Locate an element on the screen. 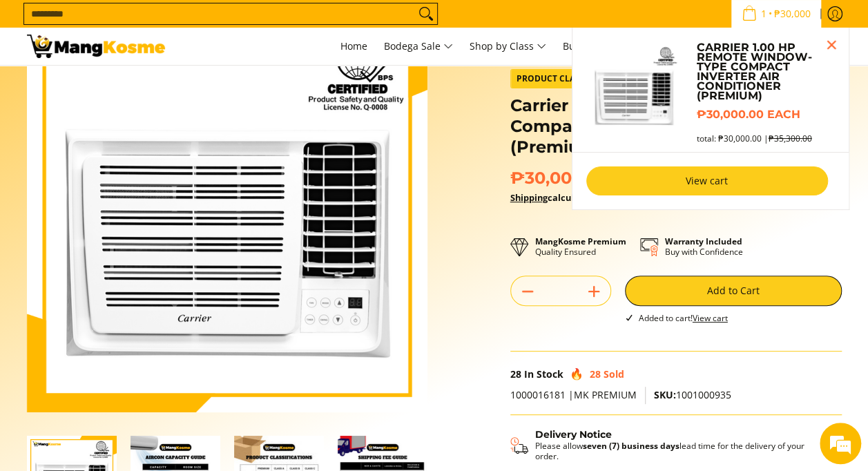 The image size is (868, 471). p: Buy with Confidence is located at coordinates (704, 246).